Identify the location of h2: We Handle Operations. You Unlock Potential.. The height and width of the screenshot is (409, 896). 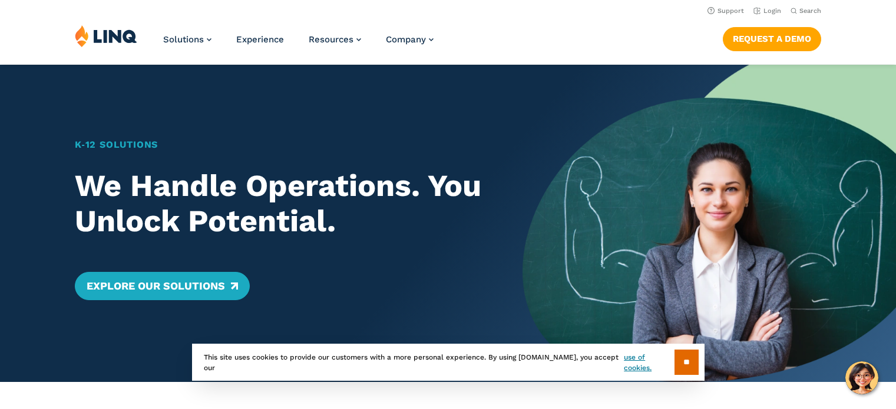
(280, 204).